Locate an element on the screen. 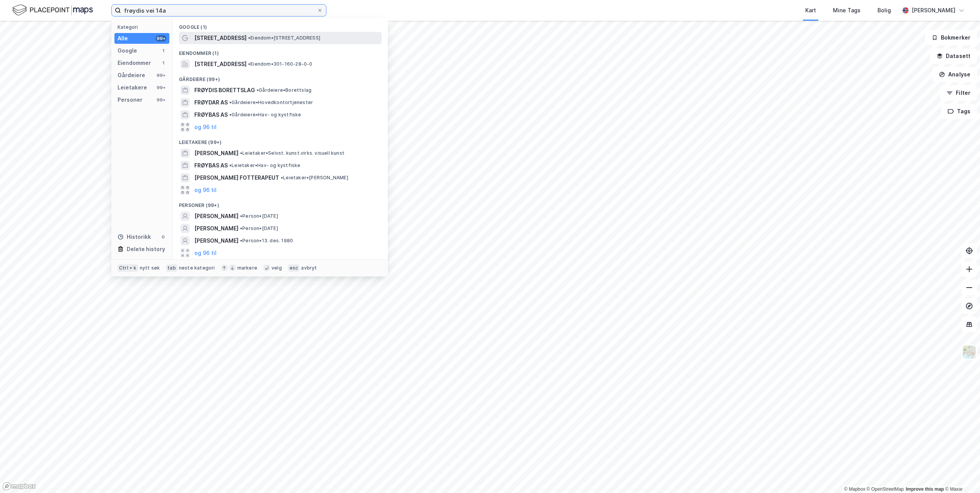  div: Personer is located at coordinates (130, 100).